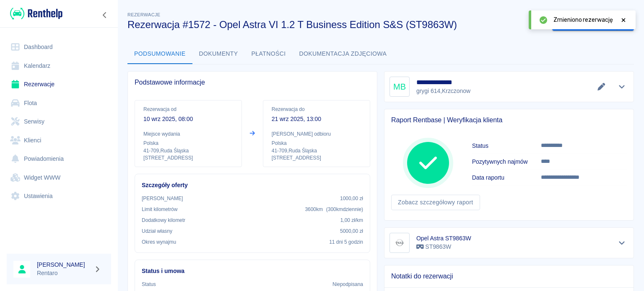  What do you see at coordinates (188, 119) in the screenshot?
I see `p: 10 wrz 2025, 08:00` at bounding box center [188, 119].